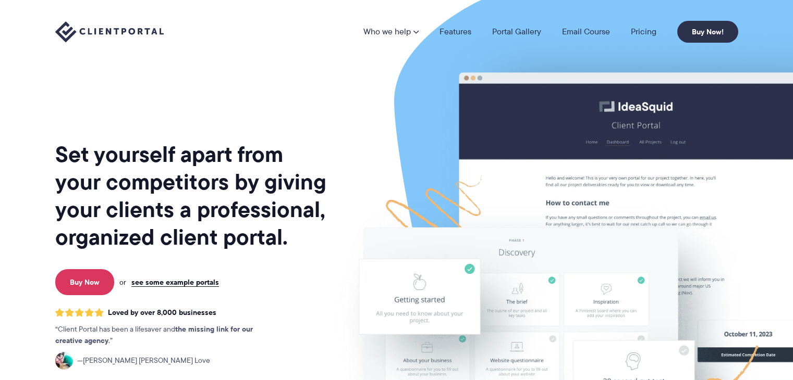  What do you see at coordinates (586, 32) in the screenshot?
I see `a: Email Course` at bounding box center [586, 32].